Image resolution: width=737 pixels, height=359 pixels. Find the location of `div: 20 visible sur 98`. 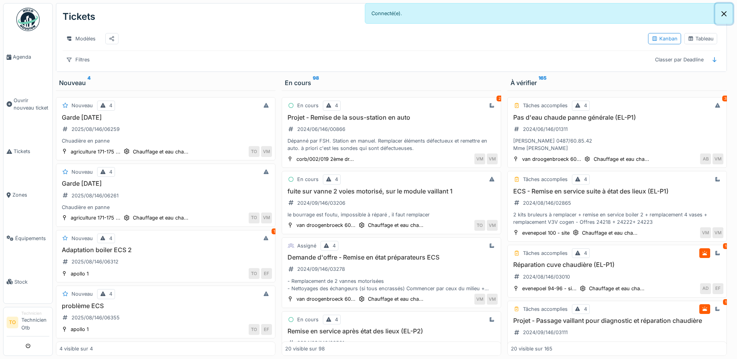

div: 20 visible sur 98 is located at coordinates (305, 349).